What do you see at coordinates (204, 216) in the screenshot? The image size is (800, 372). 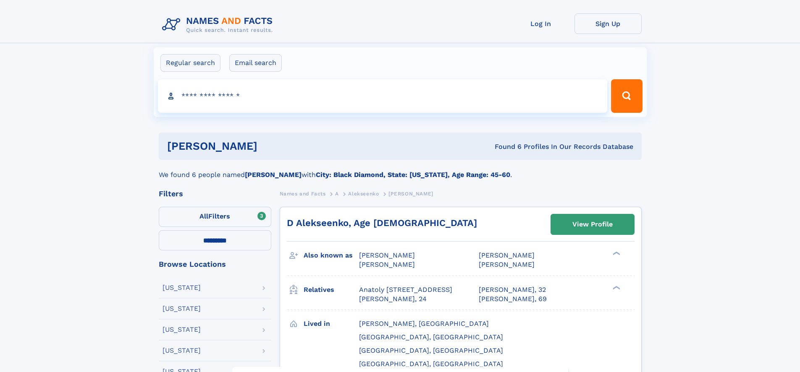 I see `span: All` at bounding box center [204, 216].